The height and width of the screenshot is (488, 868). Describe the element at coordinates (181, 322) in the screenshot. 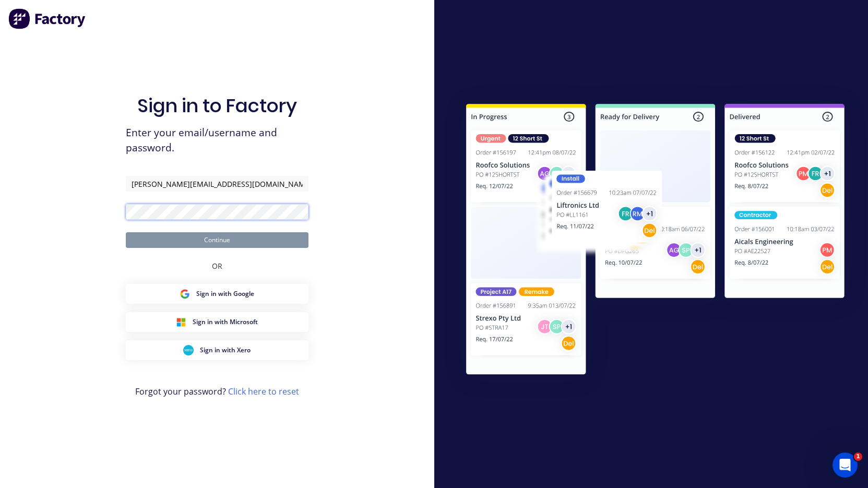

I see `img: Microsoft Sign in` at that location.